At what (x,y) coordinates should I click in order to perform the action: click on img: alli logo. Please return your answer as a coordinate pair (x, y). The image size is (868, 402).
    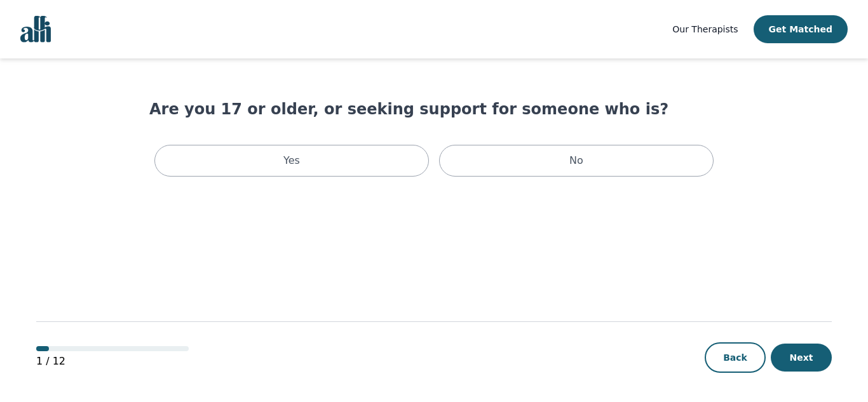
    Looking at the image, I should click on (35, 29).